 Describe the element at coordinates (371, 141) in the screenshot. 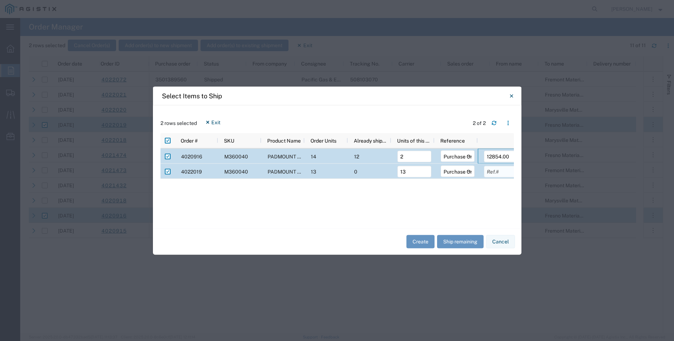

I see `span: Already shipped` at that location.